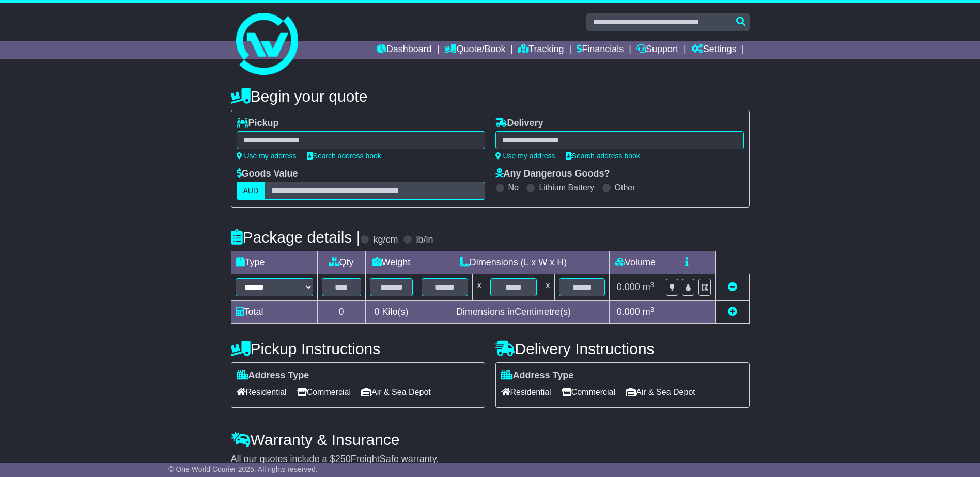 The width and height of the screenshot is (980, 477). Describe the element at coordinates (520, 123) in the screenshot. I see `label: Delivery` at that location.